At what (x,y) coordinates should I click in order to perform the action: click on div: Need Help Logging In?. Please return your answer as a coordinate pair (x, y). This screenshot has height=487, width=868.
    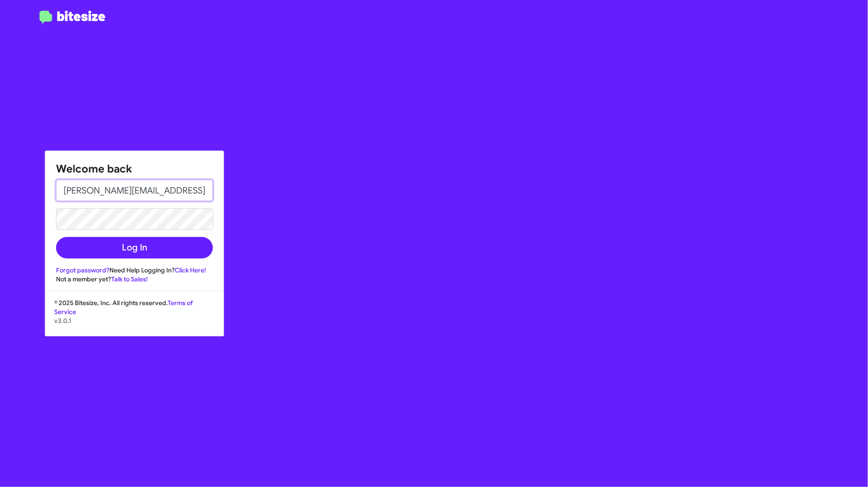
    Looking at the image, I should click on (135, 270).